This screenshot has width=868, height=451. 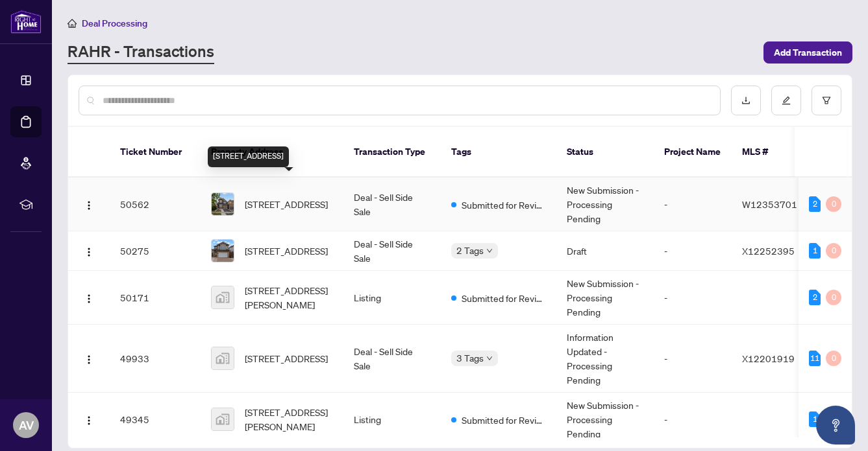 I want to click on span: download, so click(x=746, y=100).